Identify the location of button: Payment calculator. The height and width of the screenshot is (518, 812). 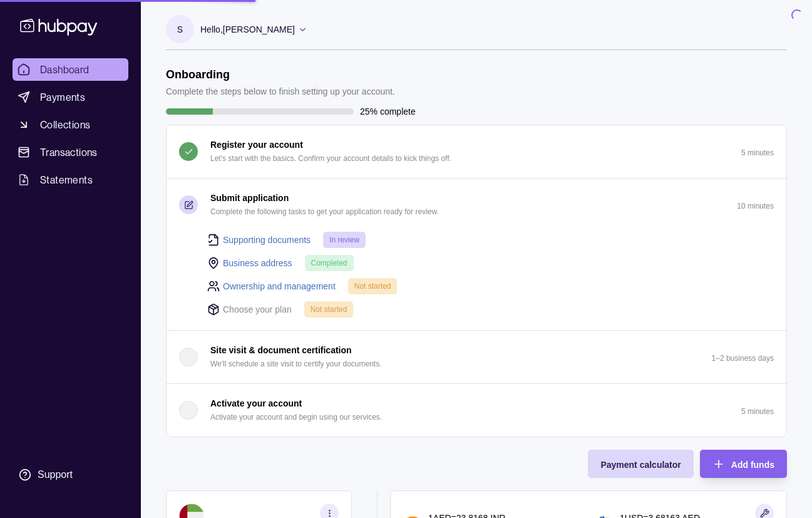
(640, 463).